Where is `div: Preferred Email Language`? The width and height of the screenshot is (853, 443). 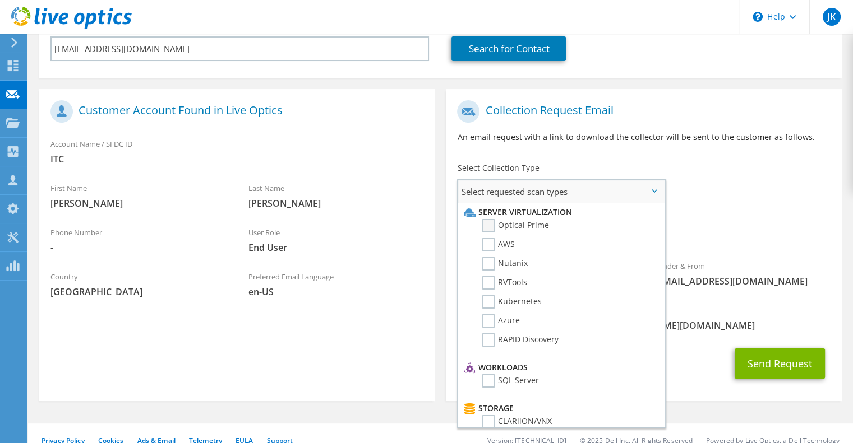 div: Preferred Email Language is located at coordinates (336, 284).